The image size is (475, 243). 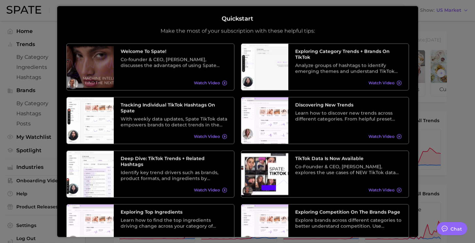 I want to click on a: Tracking Individual TikTok Hashtags on SpateWith weekly data updates, Spate TikTok data empowers ..., so click(x=150, y=120).